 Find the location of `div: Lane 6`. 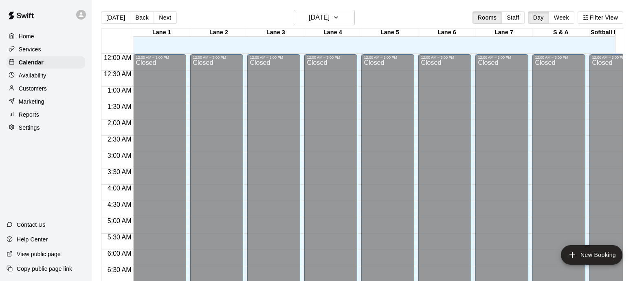

div: Lane 6 is located at coordinates (447, 33).